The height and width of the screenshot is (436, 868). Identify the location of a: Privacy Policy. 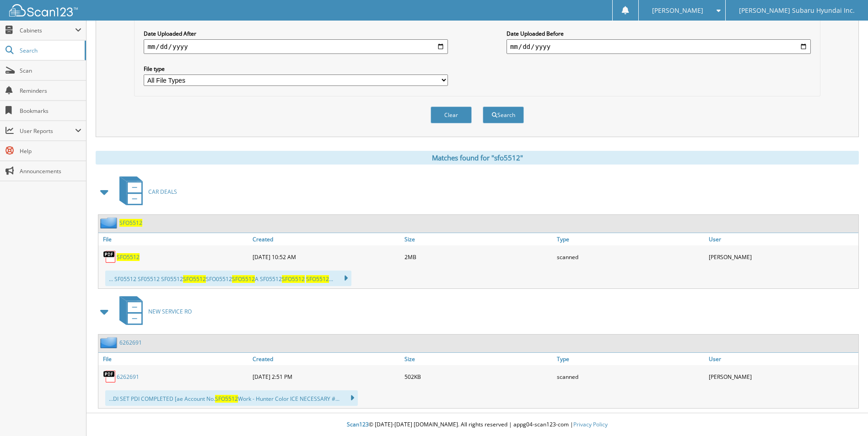
(590, 424).